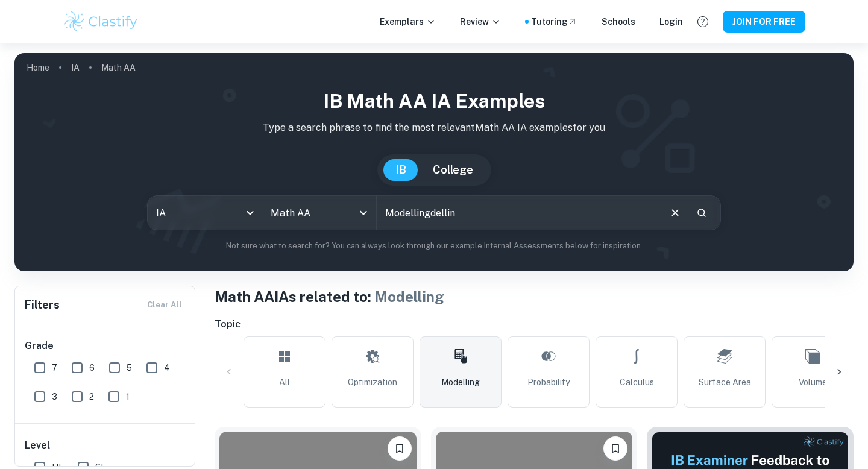 The width and height of the screenshot is (868, 469). What do you see at coordinates (701, 213) in the screenshot?
I see `button: Search` at bounding box center [701, 213].